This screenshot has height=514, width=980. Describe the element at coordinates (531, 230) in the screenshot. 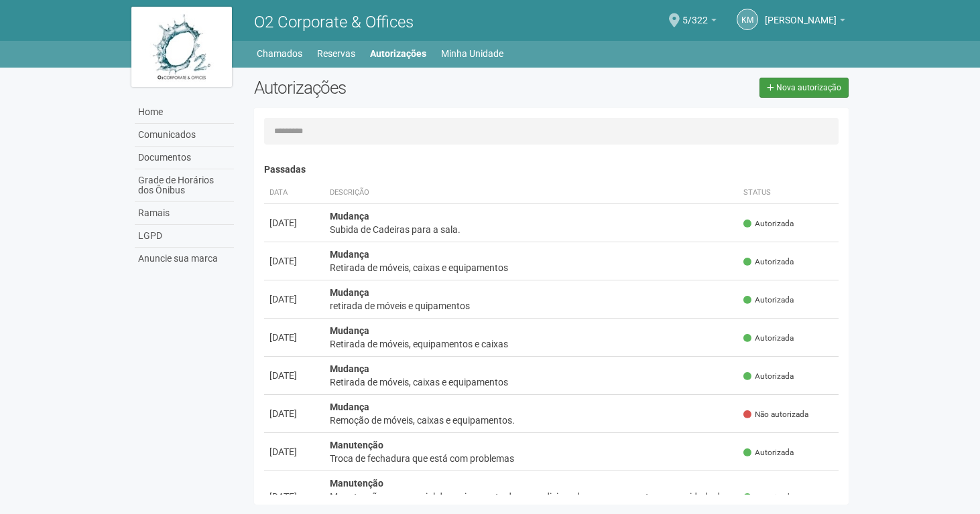

I see `div: Subida de Cadeiras para a sala.` at that location.